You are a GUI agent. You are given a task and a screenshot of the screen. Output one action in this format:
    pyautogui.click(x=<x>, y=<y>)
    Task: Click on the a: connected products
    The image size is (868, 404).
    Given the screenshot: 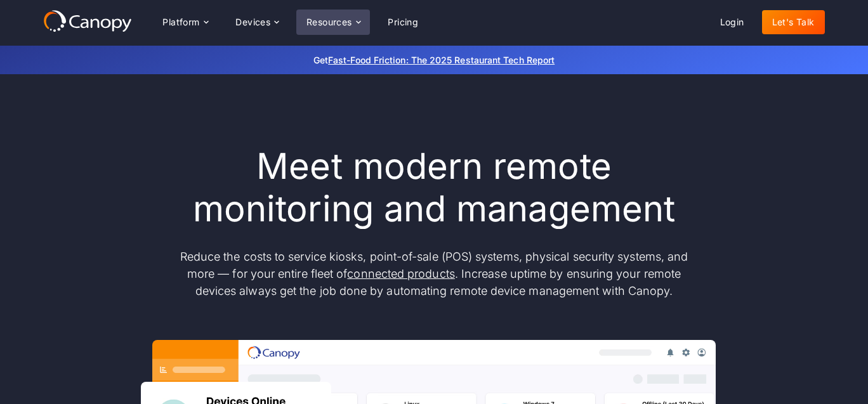 What is the action you would take?
    pyautogui.click(x=401, y=273)
    